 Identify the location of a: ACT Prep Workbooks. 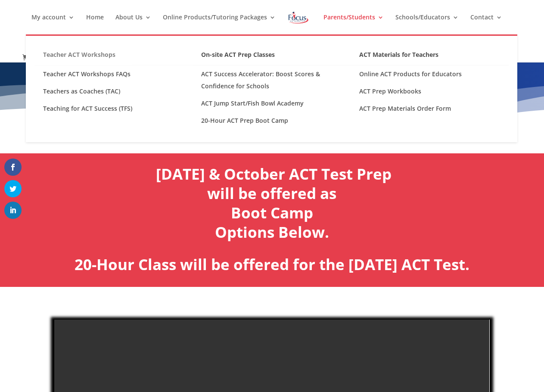
(429, 92).